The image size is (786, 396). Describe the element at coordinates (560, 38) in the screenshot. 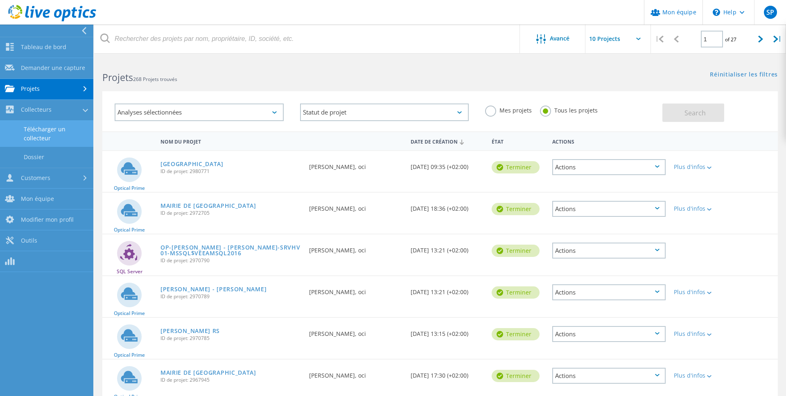

I see `span: Avancé` at that location.